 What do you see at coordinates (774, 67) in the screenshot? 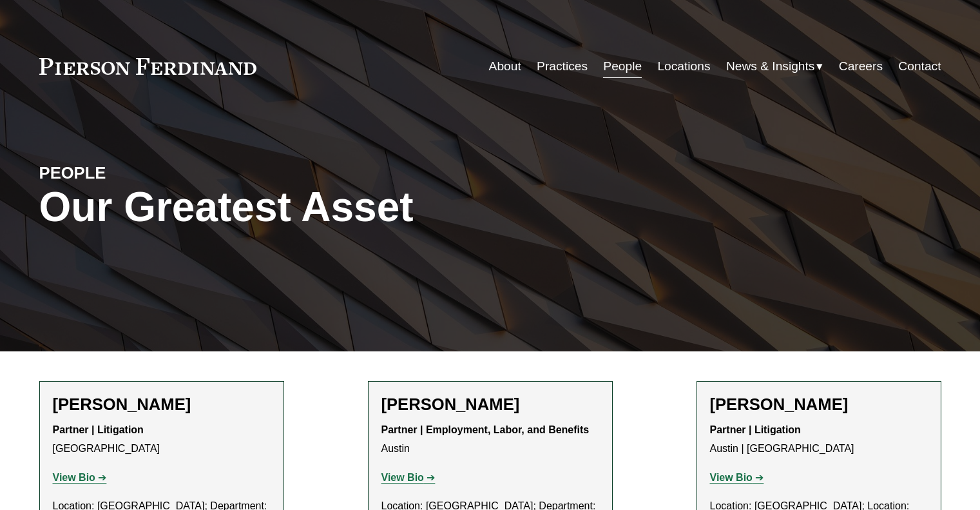
I see `a: folder dropdown` at bounding box center [774, 67].